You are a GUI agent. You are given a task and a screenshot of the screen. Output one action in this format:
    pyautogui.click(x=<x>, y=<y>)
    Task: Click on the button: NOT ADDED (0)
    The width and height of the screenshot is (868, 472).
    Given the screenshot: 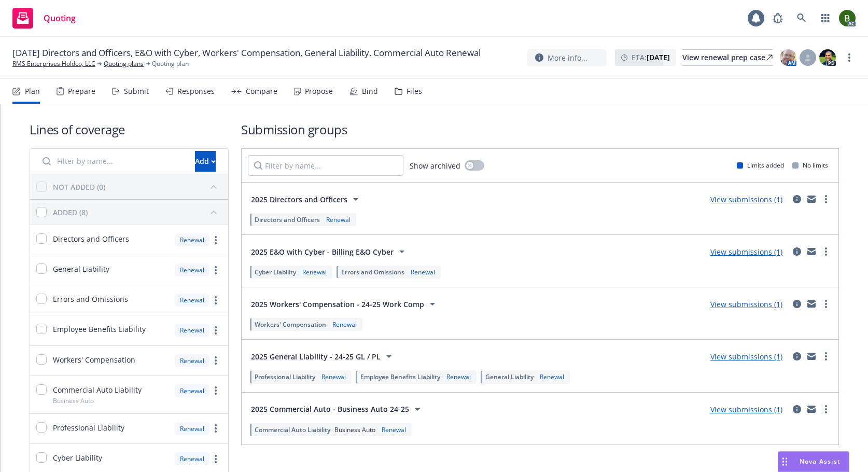 What is the action you would take?
    pyautogui.click(x=138, y=187)
    